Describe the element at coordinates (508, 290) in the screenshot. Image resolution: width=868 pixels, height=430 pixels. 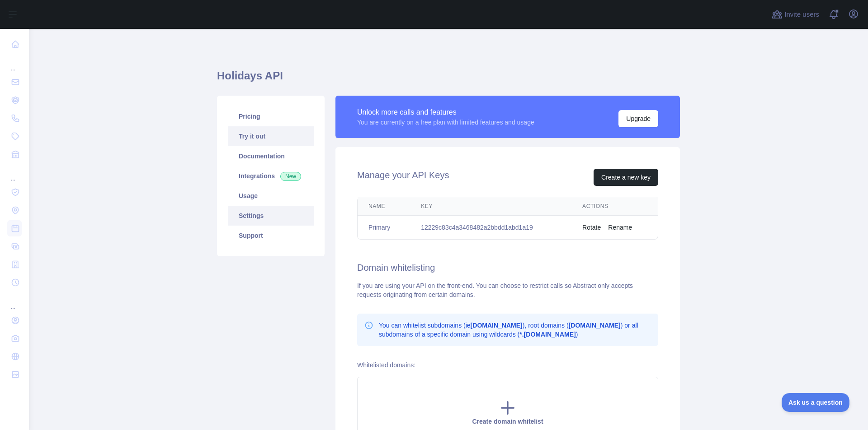
I see `div: If you are using your API on the front-end. You can choose to restrict calls so Abstract only acc...` at that location.